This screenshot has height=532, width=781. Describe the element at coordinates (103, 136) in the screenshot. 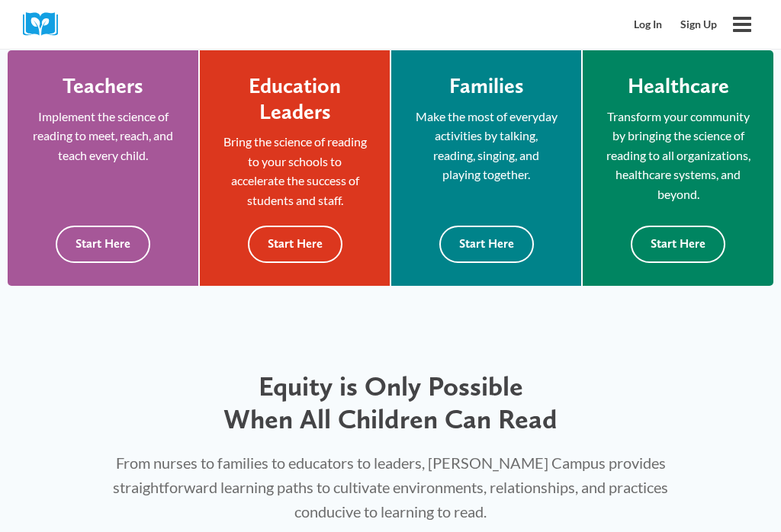

I see `p: Implement the science of reading to meet, reach, and teach every child.` at that location.